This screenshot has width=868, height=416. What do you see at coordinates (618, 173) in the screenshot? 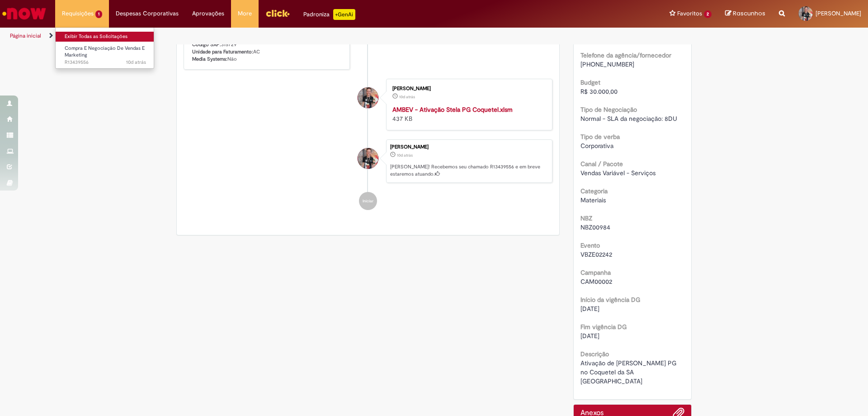
I see `span: Vendas Variável - Serviços` at bounding box center [618, 173].